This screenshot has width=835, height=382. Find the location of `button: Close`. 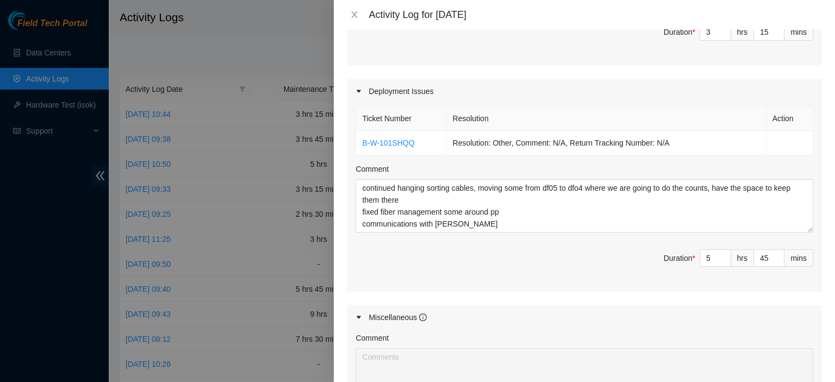

button: Close is located at coordinates (354, 15).